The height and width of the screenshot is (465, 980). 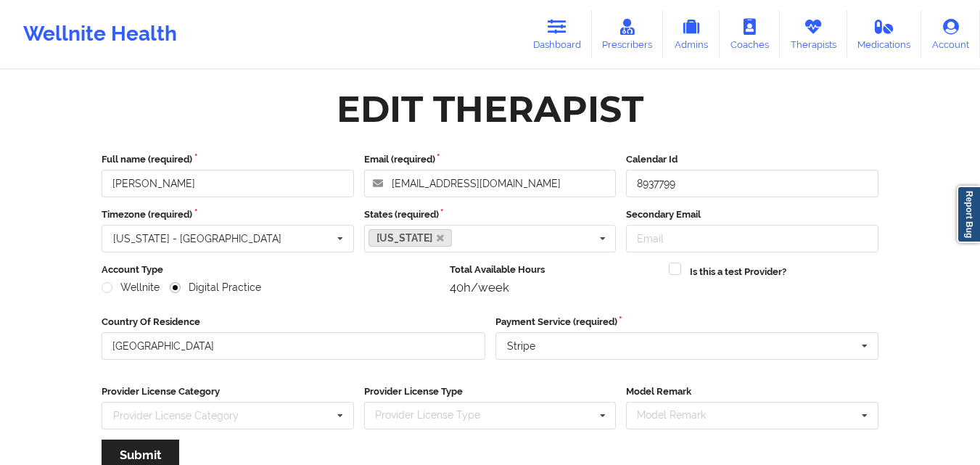 I want to click on a: Report Bug, so click(x=968, y=214).